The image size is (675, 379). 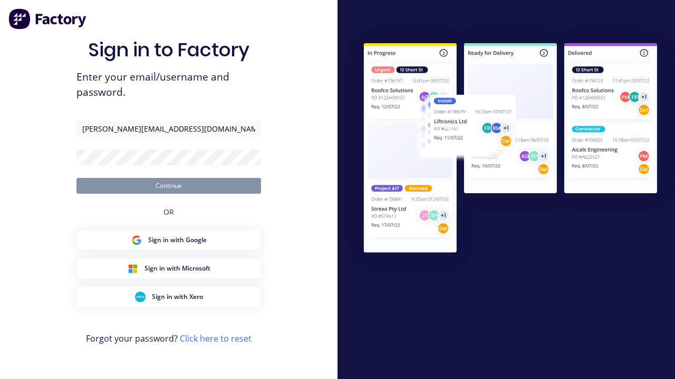 What do you see at coordinates (169, 50) in the screenshot?
I see `h1: Sign in to Factory` at bounding box center [169, 50].